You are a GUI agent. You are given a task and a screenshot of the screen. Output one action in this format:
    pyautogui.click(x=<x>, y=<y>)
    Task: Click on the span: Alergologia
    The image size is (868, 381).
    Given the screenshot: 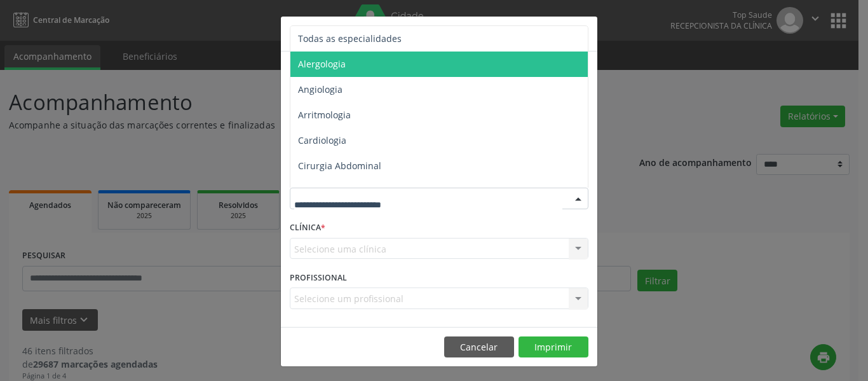 What is the action you would take?
    pyautogui.click(x=322, y=63)
    